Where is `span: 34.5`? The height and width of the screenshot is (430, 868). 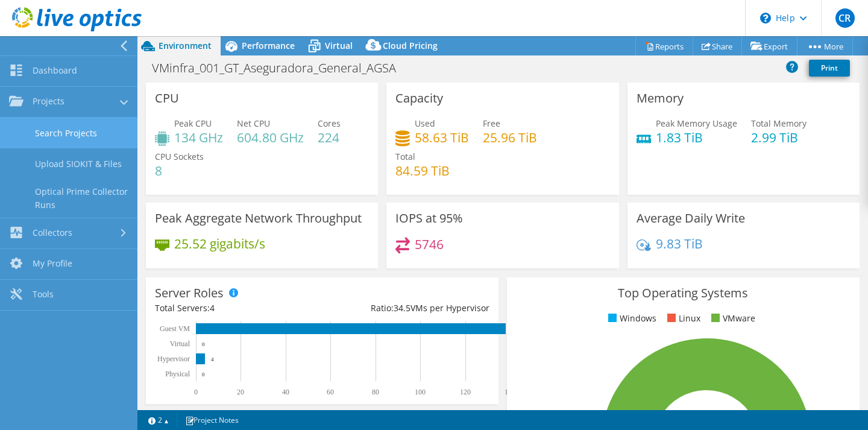 span: 34.5 is located at coordinates (402, 308).